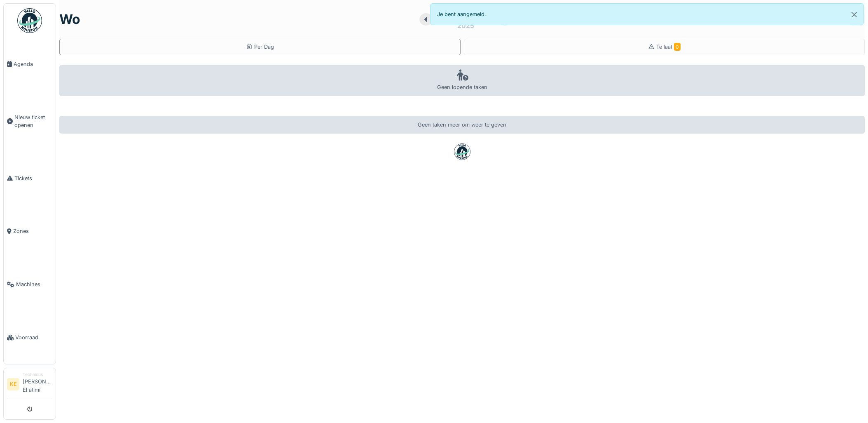 The image size is (868, 423). What do you see at coordinates (69, 19) in the screenshot?
I see `h1: wo` at bounding box center [69, 19].